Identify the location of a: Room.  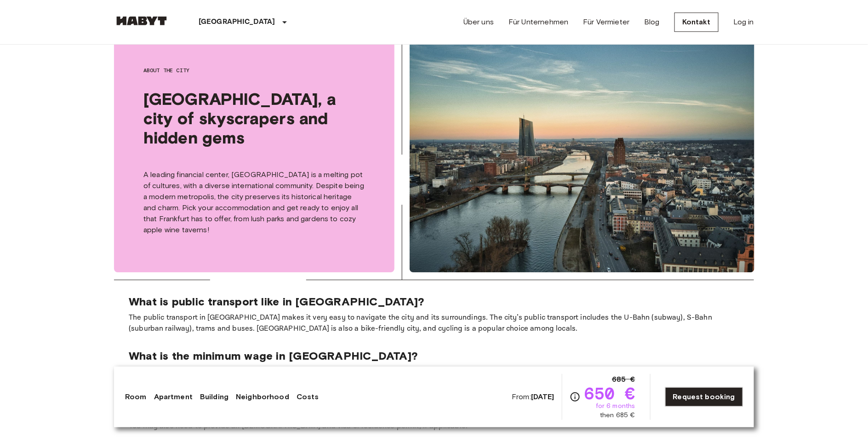
(136, 396).